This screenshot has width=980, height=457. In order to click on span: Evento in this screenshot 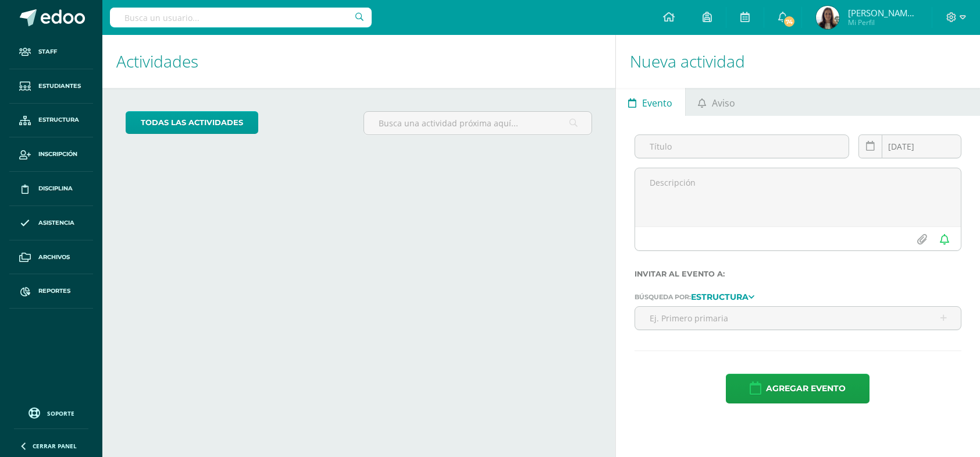, I will do `click(657, 103)`.